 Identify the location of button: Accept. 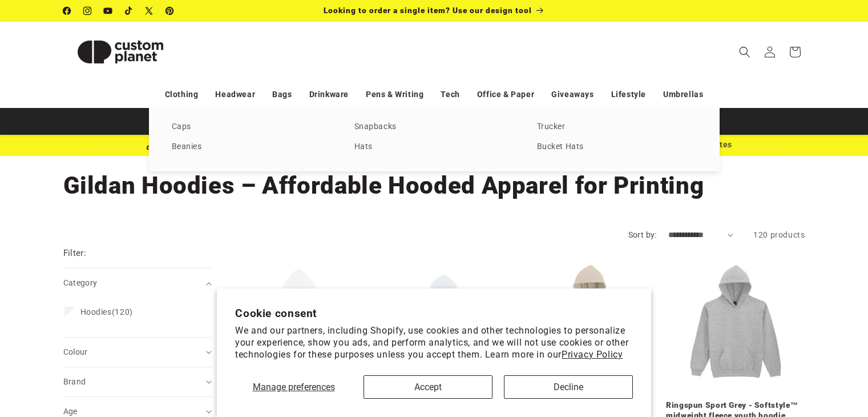
(428, 386).